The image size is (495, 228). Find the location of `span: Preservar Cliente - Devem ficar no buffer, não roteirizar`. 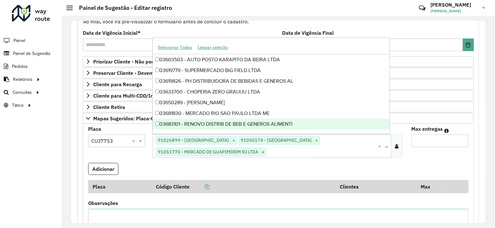

span: Preservar Cliente - Devem ficar no buffer, não roteirizar is located at coordinates (157, 73).